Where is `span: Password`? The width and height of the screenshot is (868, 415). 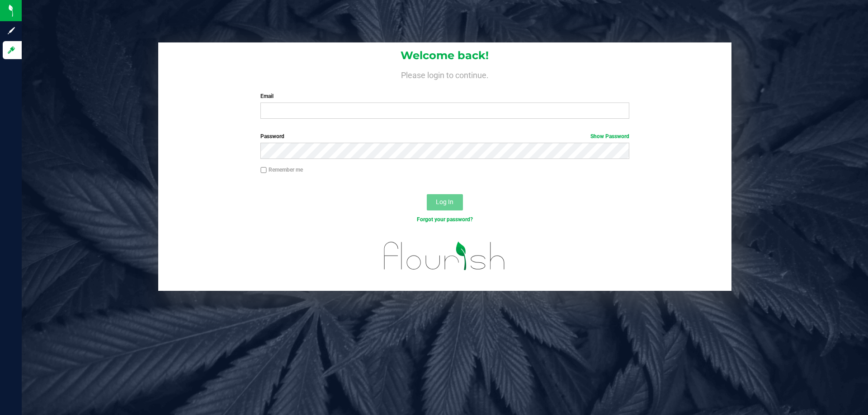
span: Password is located at coordinates (272, 137).